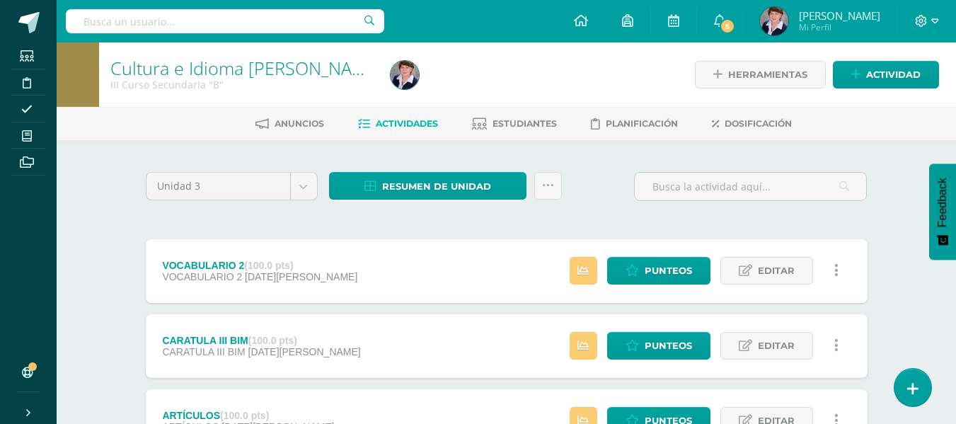 The image size is (956, 424). What do you see at coordinates (943, 212) in the screenshot?
I see `button: Feedback - Mostrar encuesta` at bounding box center [943, 212].